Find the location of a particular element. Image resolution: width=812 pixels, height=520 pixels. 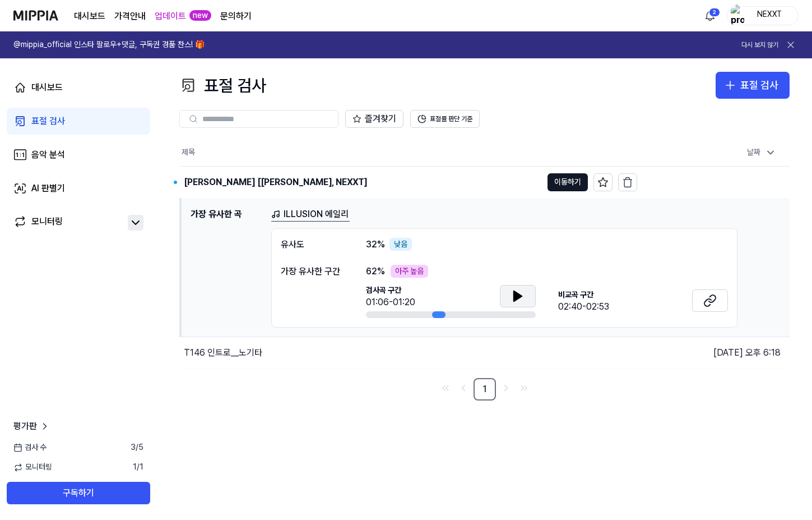

a: 모니터링 is located at coordinates (68, 223).